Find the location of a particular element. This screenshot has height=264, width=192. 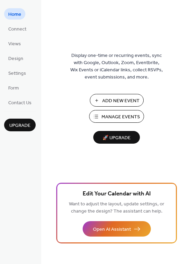

span: Home is located at coordinates (15, 14).